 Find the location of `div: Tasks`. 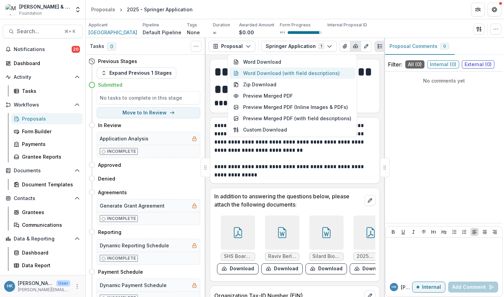

div: Tasks is located at coordinates (49, 91).